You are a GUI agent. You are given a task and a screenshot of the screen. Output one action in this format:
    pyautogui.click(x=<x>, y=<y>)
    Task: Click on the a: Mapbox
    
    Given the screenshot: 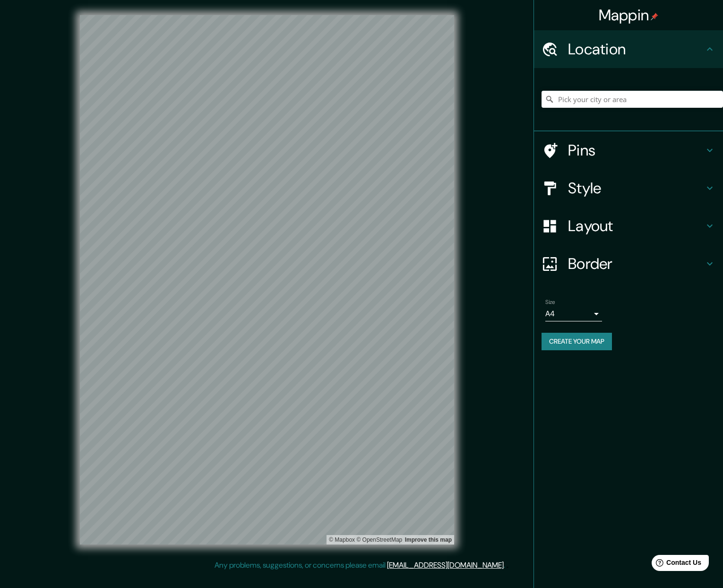 What is the action you would take?
    pyautogui.click(x=342, y=539)
    